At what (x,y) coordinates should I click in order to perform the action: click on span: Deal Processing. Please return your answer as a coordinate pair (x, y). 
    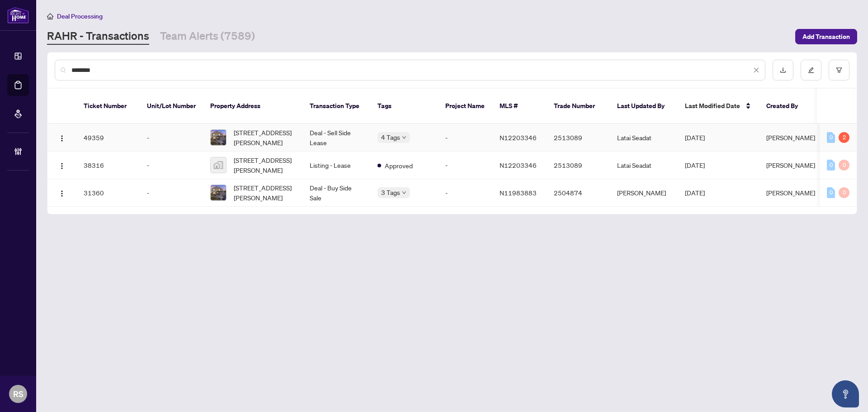
    Looking at the image, I should click on (79, 17).